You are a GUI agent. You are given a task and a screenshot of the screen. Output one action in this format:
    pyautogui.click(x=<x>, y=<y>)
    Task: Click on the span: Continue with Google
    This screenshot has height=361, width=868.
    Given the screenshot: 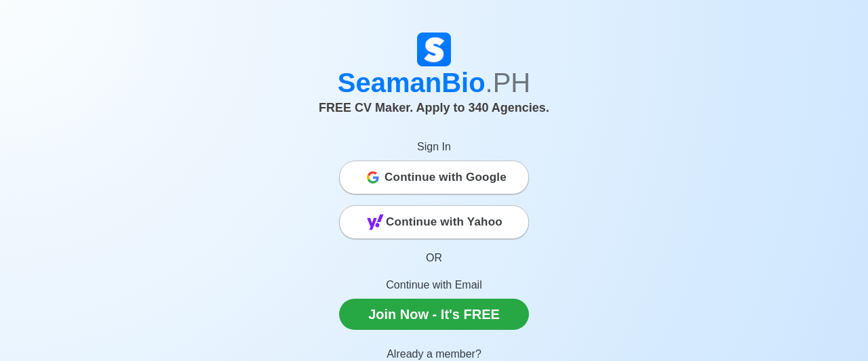 What is the action you would take?
    pyautogui.click(x=445, y=178)
    